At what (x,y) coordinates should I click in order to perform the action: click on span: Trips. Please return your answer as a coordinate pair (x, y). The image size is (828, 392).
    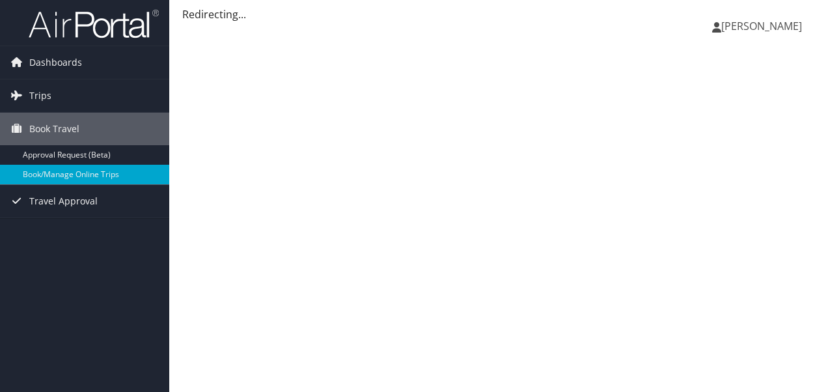
    Looking at the image, I should click on (40, 96).